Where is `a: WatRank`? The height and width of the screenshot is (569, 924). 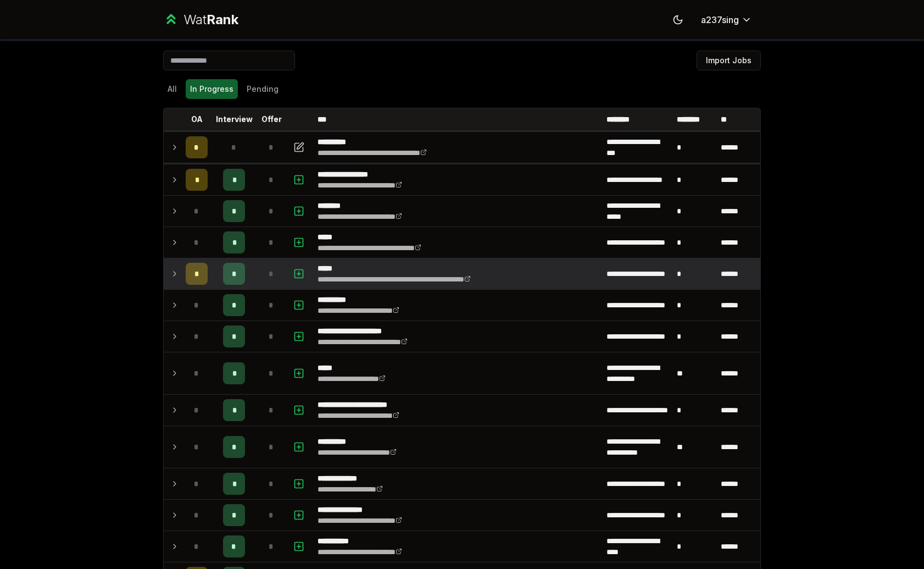
a: WatRank is located at coordinates (201, 20).